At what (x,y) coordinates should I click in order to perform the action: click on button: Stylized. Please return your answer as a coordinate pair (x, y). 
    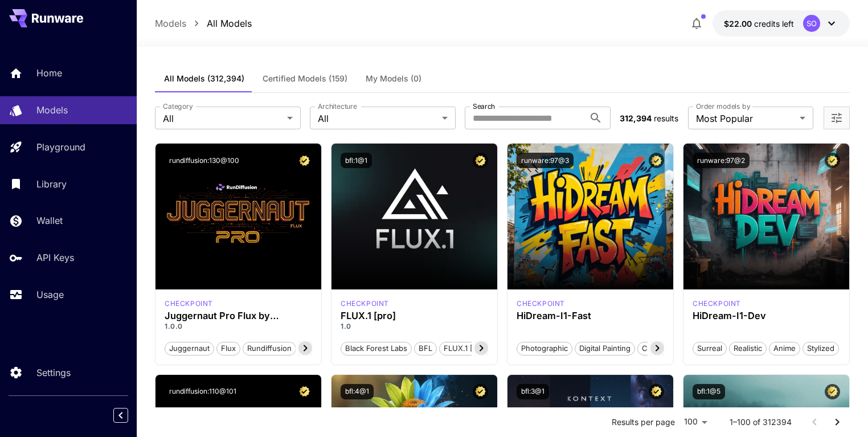
    Looking at the image, I should click on (821, 349).